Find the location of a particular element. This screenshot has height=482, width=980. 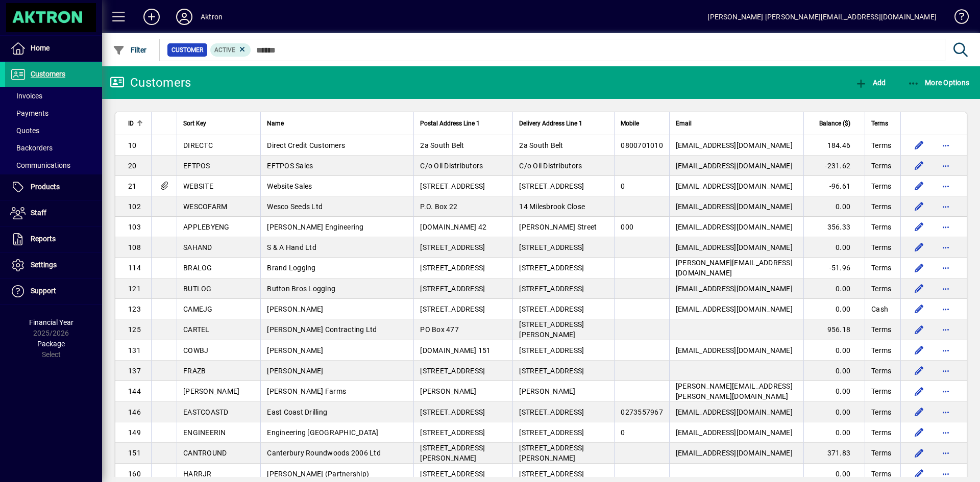

span: CARTEL is located at coordinates (196, 330).